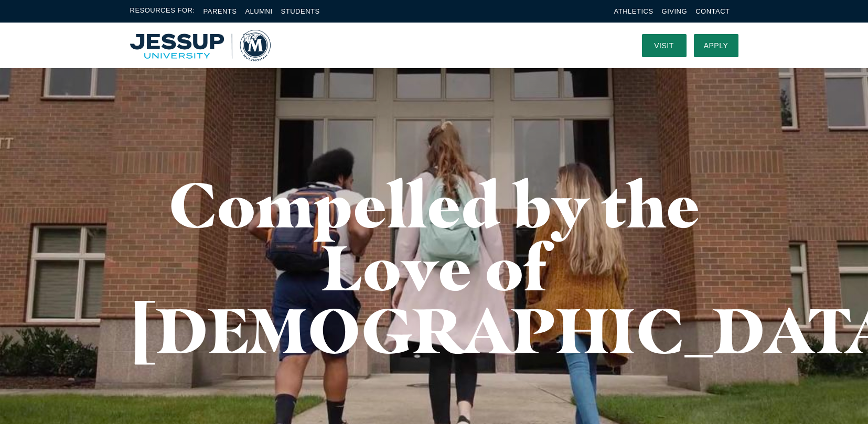 The image size is (868, 424). What do you see at coordinates (201, 45) in the screenshot?
I see `a: Home` at bounding box center [201, 45].